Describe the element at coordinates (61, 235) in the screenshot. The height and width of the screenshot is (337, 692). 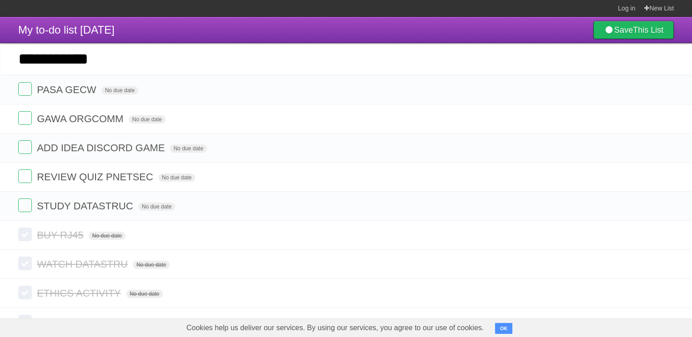
I see `span: BUY RJ45` at that location.